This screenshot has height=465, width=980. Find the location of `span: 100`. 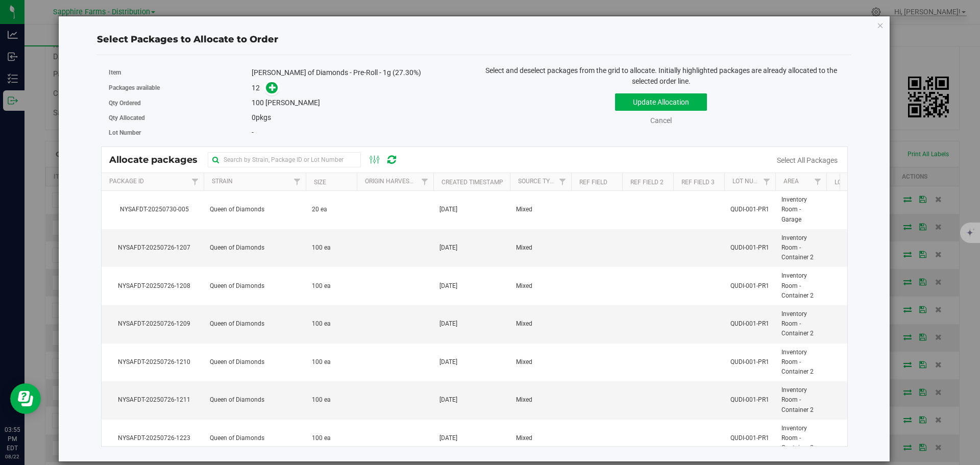

span: 100 is located at coordinates (257, 103).